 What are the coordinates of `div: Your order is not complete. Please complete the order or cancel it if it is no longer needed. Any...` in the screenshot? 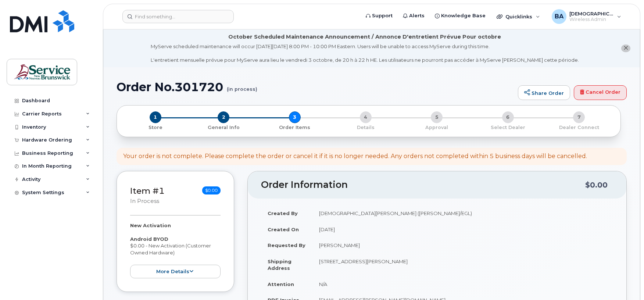 It's located at (355, 156).